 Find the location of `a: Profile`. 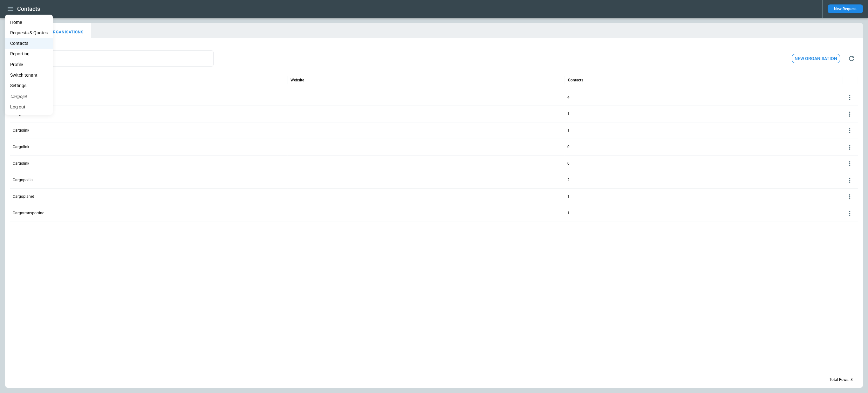

a: Profile is located at coordinates (29, 64).